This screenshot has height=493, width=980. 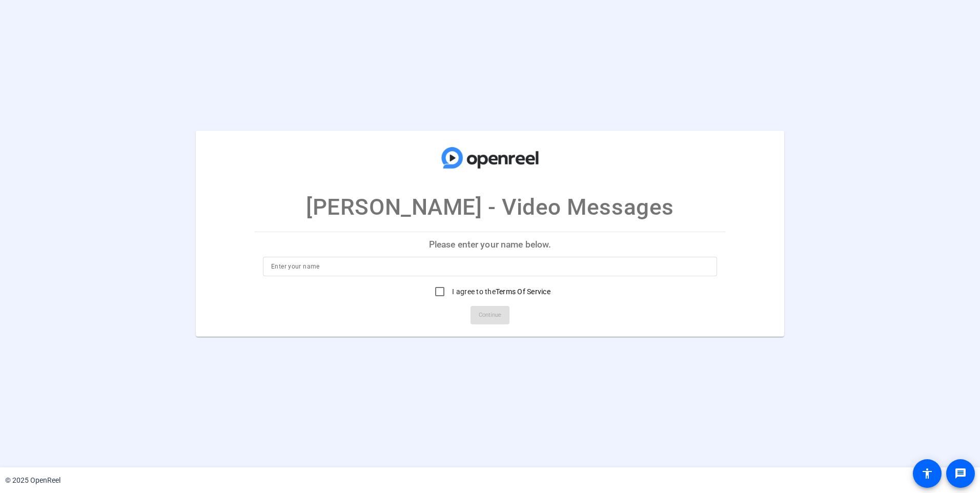 What do you see at coordinates (500, 291) in the screenshot?
I see `label: I agree to the` at bounding box center [500, 291].